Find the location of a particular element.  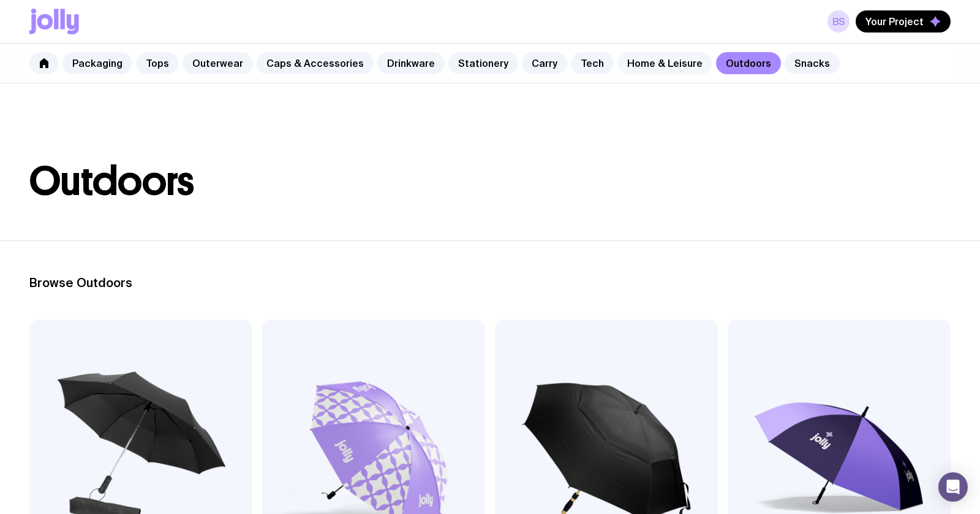

span: Your Project is located at coordinates (895, 21).